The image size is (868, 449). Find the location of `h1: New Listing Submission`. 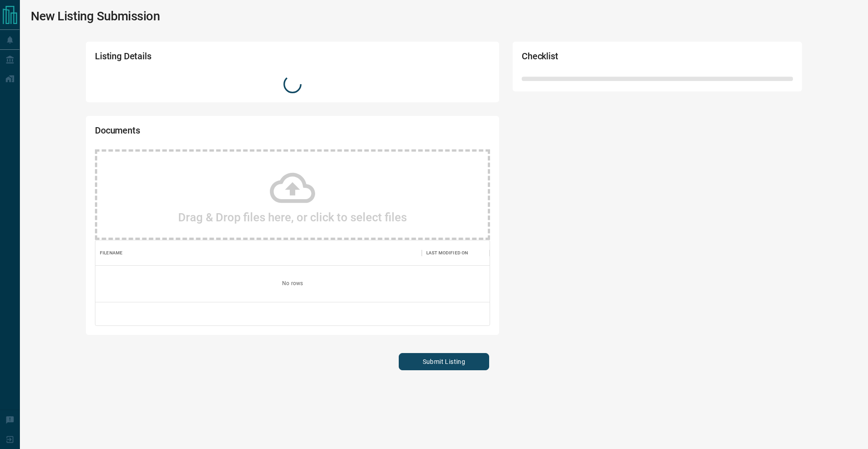

h1: New Listing Submission is located at coordinates (96, 16).